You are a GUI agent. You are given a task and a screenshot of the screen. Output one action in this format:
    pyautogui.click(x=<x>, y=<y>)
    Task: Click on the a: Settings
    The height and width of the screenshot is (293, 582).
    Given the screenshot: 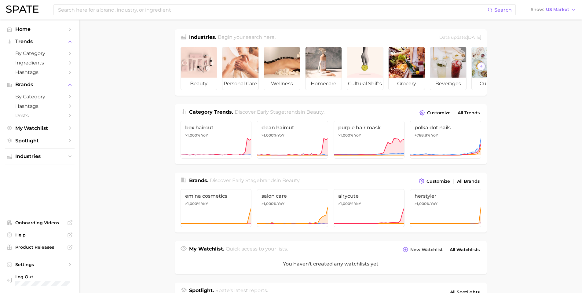 What is the action you would take?
    pyautogui.click(x=40, y=265)
    